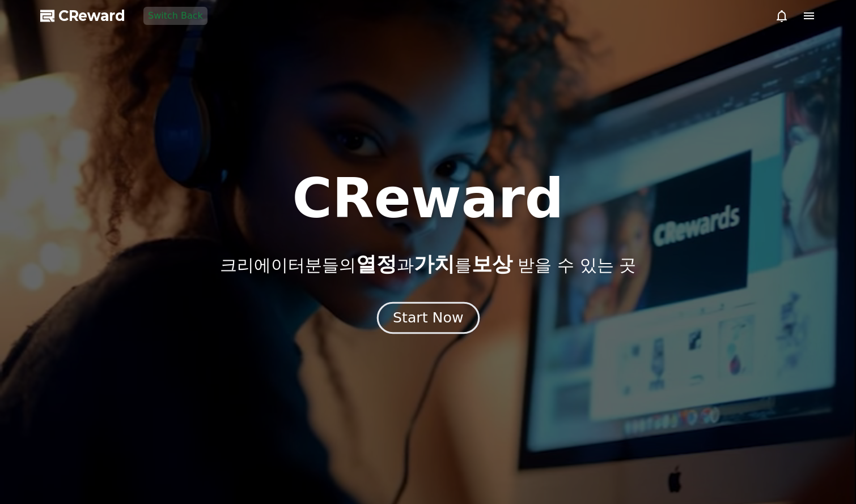 The height and width of the screenshot is (504, 856). What do you see at coordinates (427, 318) in the screenshot?
I see `button: Start Now` at bounding box center [427, 318].